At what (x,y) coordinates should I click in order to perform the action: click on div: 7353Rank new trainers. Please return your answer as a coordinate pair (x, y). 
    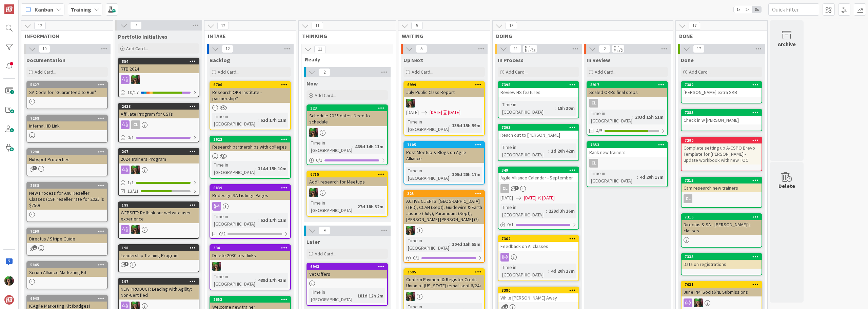
    Looking at the image, I should click on (627, 149).